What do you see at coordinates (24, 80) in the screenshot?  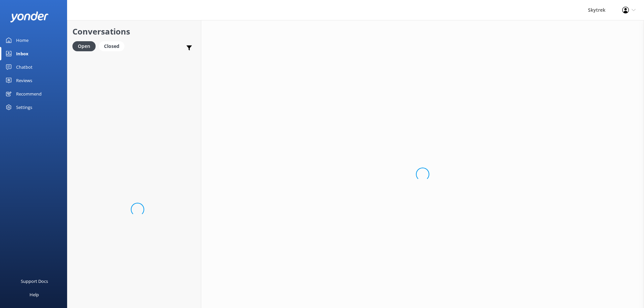 I see `div: Reviews` at bounding box center [24, 80].